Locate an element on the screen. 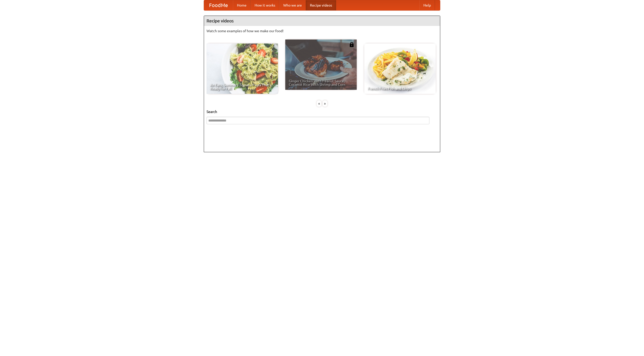  span: French Fries Fish and Chips is located at coordinates (400, 89).